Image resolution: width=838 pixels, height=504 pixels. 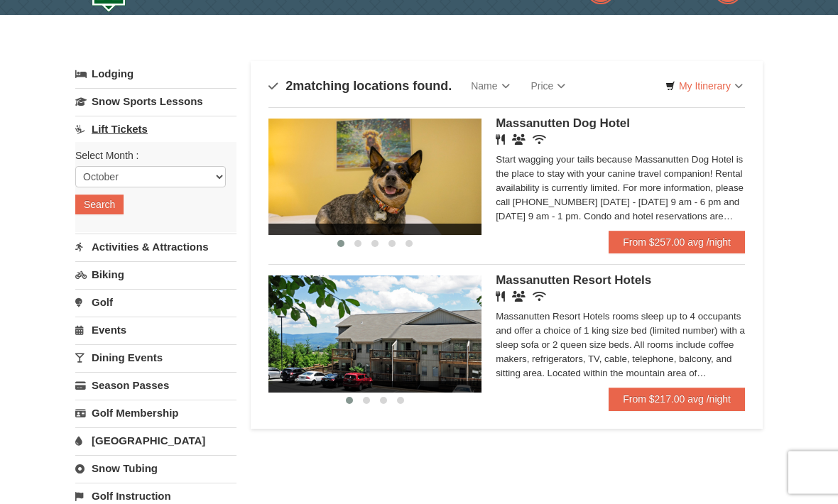 What do you see at coordinates (548, 87) in the screenshot?
I see `a: Price` at bounding box center [548, 87].